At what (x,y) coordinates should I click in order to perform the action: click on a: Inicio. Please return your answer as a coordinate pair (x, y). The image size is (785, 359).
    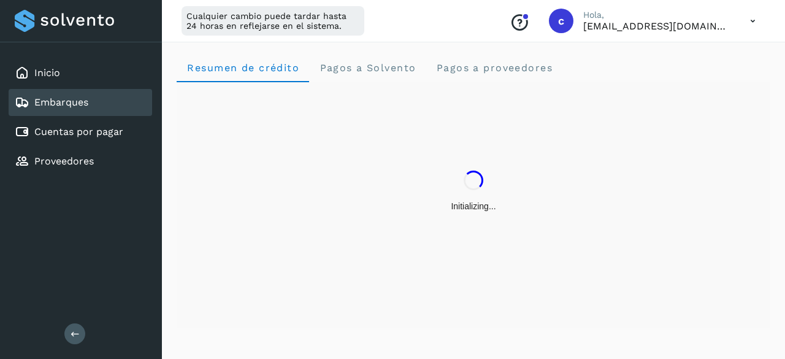
    Looking at the image, I should click on (47, 72).